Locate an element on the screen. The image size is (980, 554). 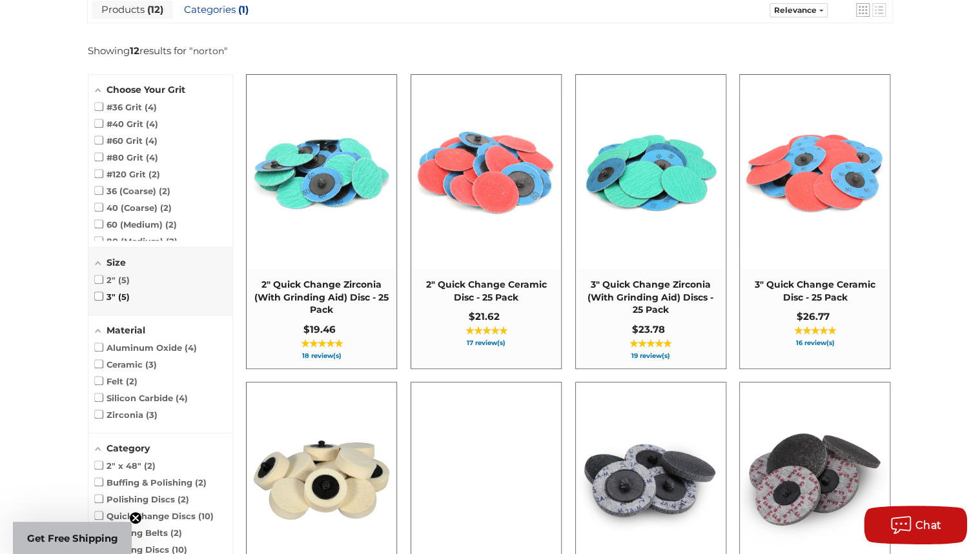
span: Buffing & Polishing is located at coordinates (150, 483).